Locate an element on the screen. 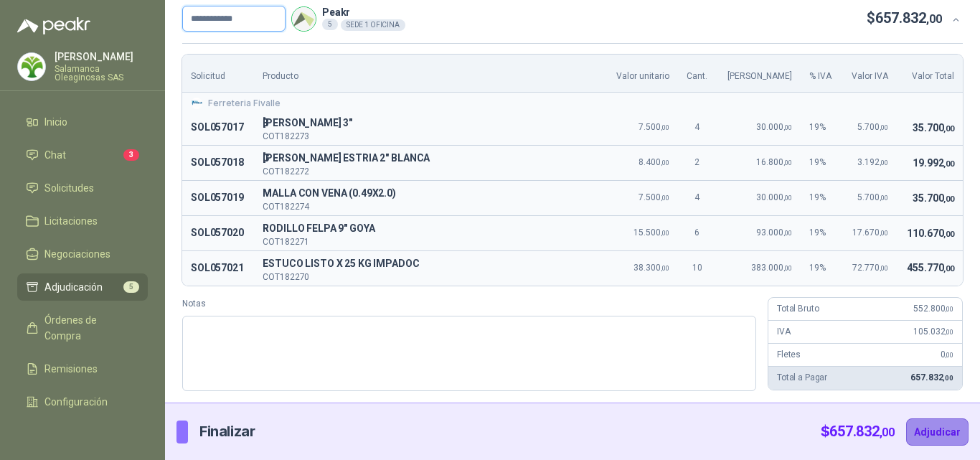 The height and width of the screenshot is (460, 980). div: SEDE 1 OFICINA is located at coordinates (373, 25).